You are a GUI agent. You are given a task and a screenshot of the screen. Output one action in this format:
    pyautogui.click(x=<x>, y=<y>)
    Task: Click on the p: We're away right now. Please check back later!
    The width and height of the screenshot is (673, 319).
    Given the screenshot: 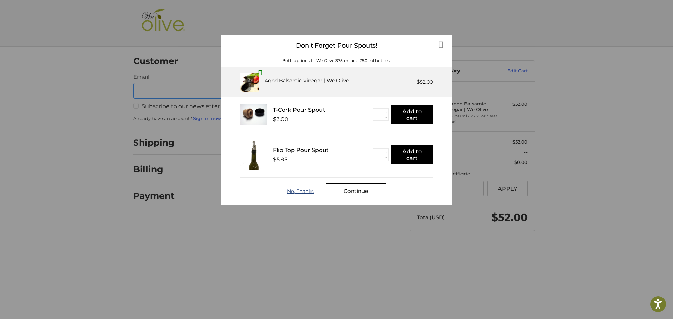 What is the action you would take?
    pyautogui.click(x=45, y=13)
    